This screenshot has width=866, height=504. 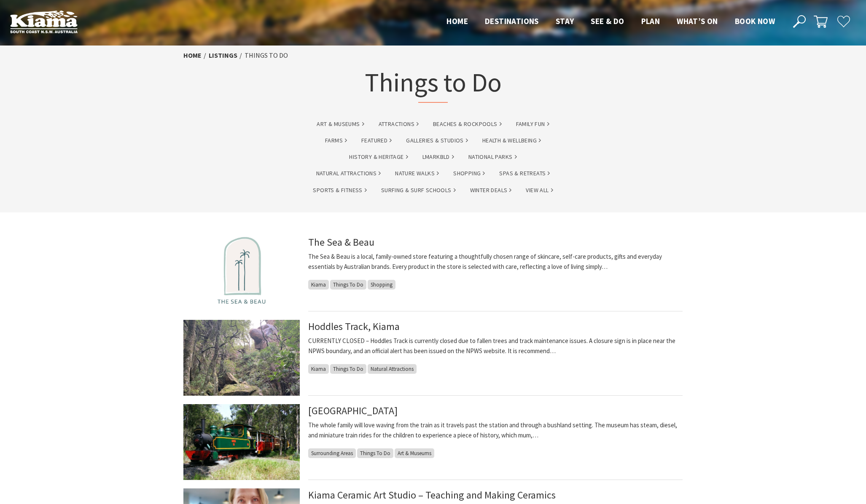 What do you see at coordinates (378, 157) in the screenshot?
I see `a: History & Heritage` at bounding box center [378, 157].